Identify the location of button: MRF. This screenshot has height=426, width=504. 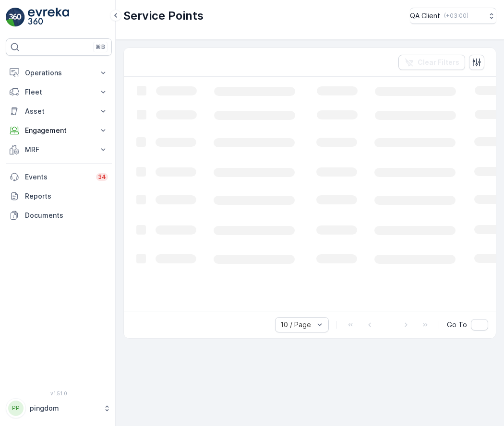
(58, 150).